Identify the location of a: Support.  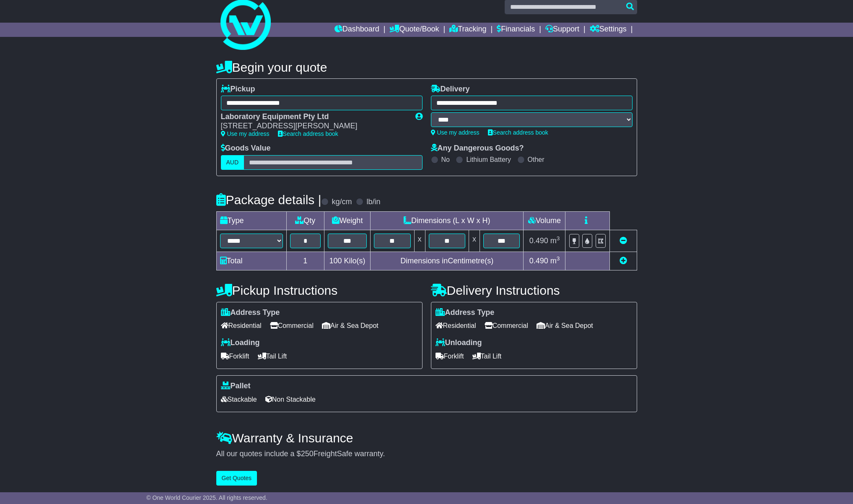
(562, 29).